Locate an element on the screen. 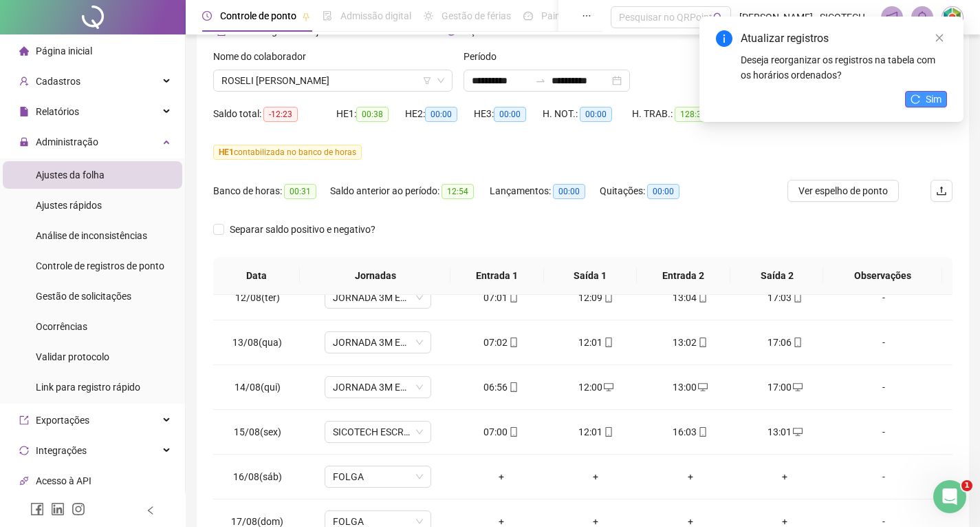  span: 16/08(sáb) is located at coordinates (257, 476).